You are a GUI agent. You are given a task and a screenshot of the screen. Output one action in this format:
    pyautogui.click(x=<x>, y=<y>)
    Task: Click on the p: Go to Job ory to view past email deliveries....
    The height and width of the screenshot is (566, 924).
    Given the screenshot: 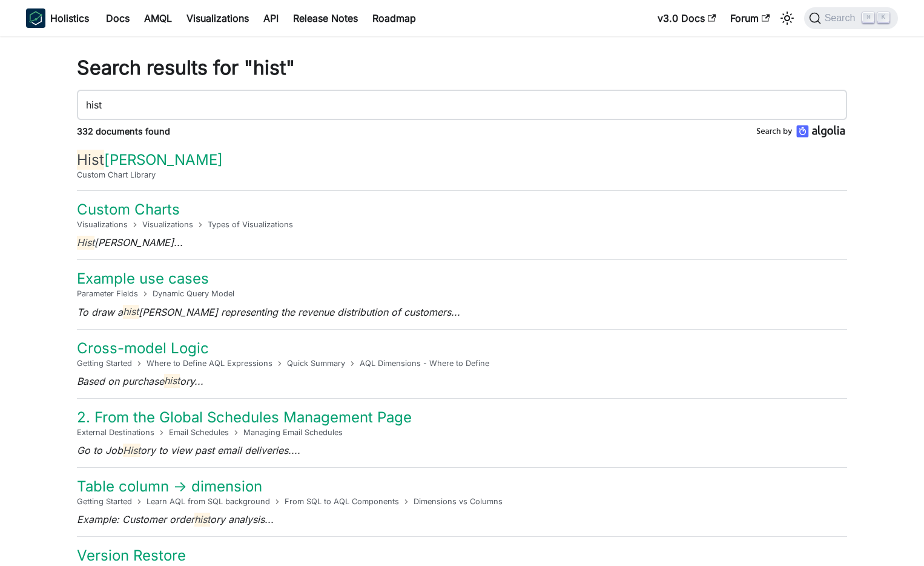 What is the action you would take?
    pyautogui.click(x=462, y=450)
    